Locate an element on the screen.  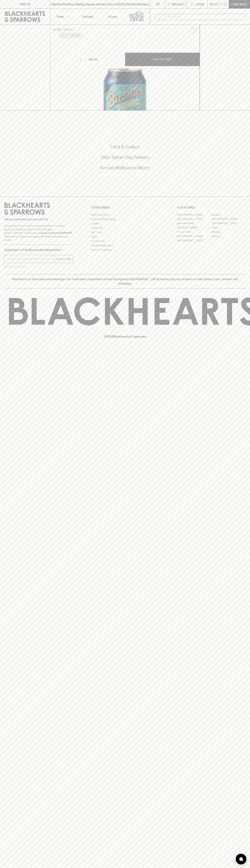
a: Gift Cards is located at coordinates (125, 233).